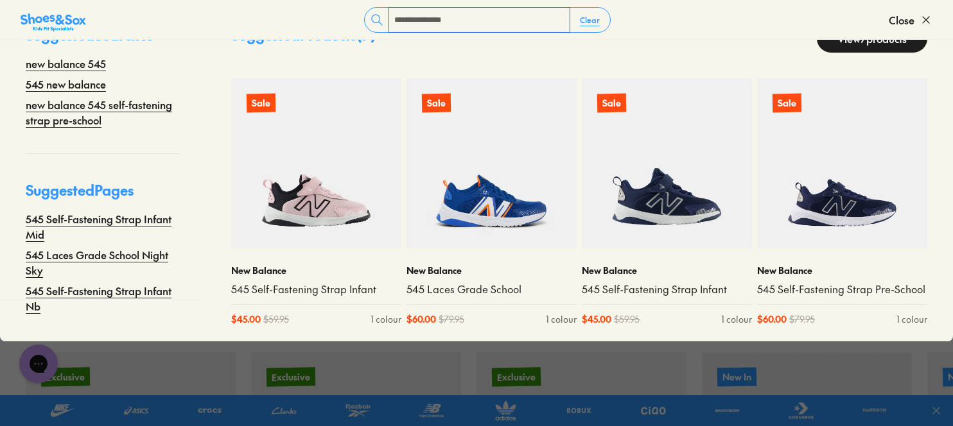 This screenshot has width=953, height=426. I want to click on a: 545 Laces Grade School, so click(491, 289).